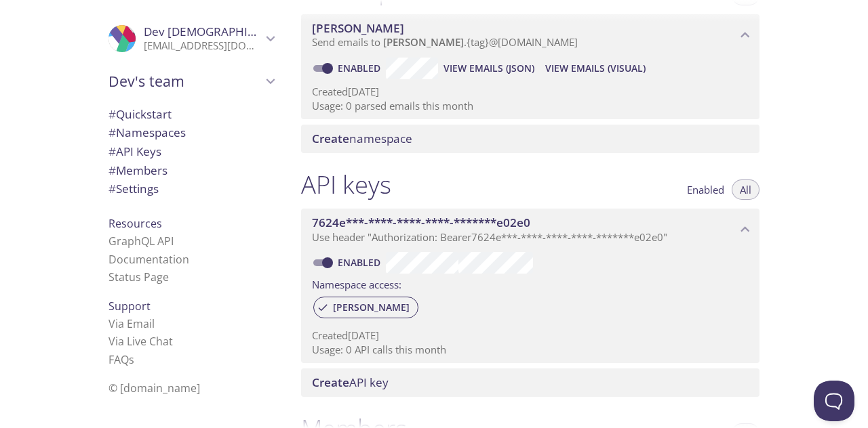 This screenshot has width=868, height=428. Describe the element at coordinates (191, 39) in the screenshot. I see `div: Dev Bhuva` at that location.